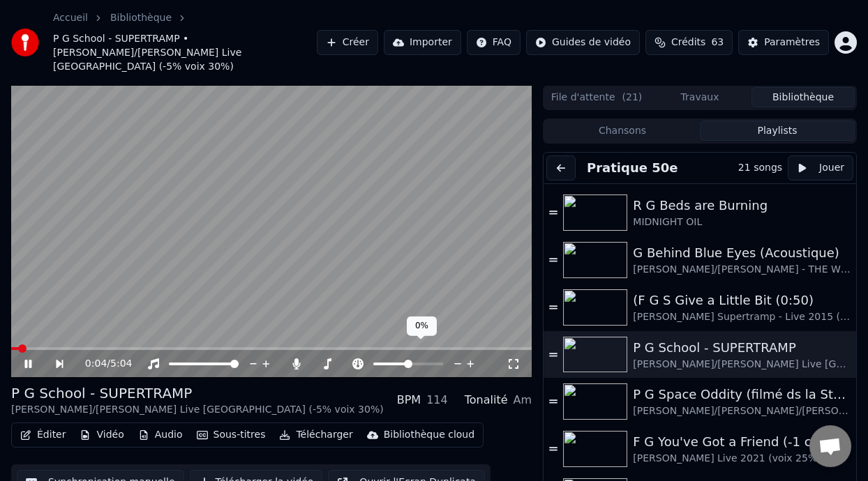  Describe the element at coordinates (830, 446) in the screenshot. I see `div: Ouvrir le chat` at that location.